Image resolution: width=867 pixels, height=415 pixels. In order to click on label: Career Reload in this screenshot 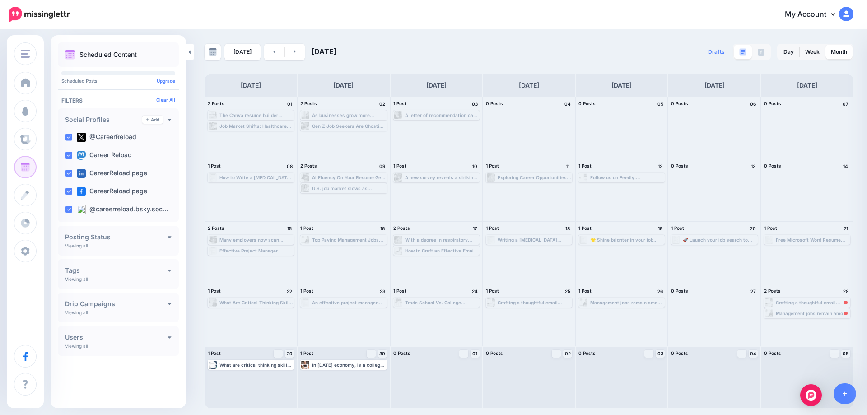, I will do `click(104, 155)`.